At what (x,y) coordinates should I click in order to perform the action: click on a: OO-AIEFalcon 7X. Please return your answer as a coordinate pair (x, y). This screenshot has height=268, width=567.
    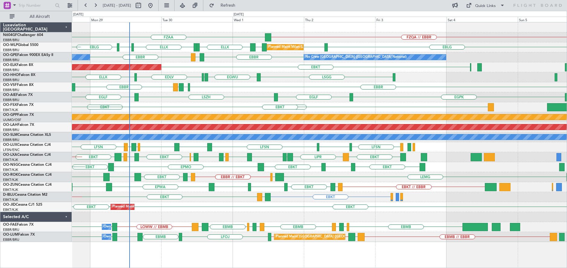
    Looking at the image, I should click on (18, 95).